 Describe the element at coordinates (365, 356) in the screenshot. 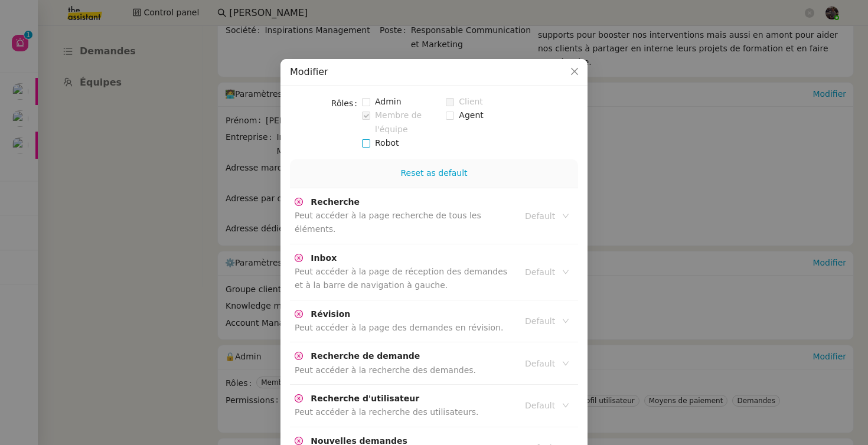

I see `strong: Recherche de demande` at that location.